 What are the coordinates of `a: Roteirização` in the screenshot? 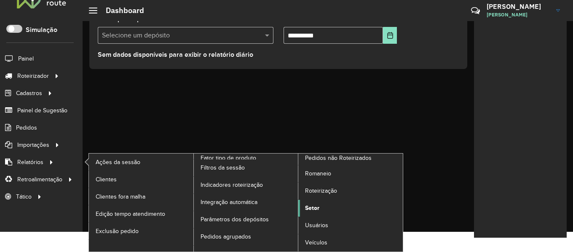 It's located at (350, 191).